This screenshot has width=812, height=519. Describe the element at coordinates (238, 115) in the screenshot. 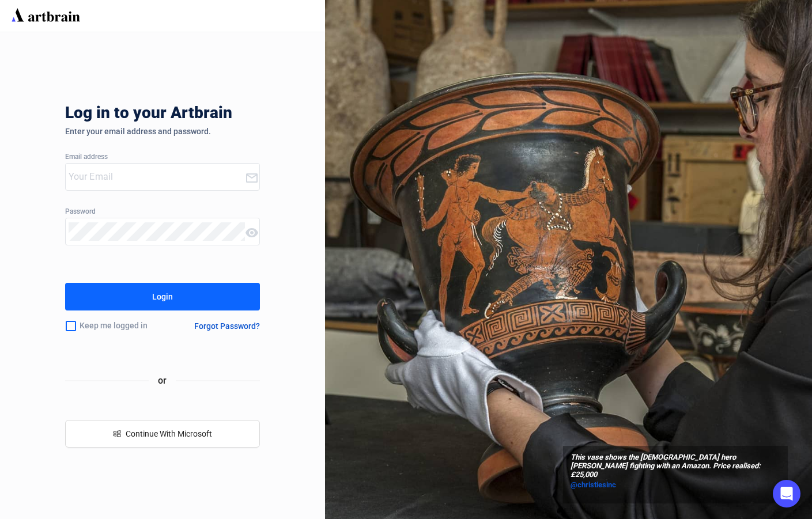

I see `div: Log in to your Artbrain` at that location.